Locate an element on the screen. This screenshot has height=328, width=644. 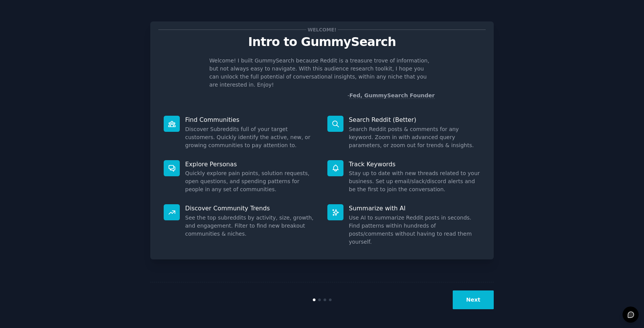
button: Next is located at coordinates (473, 300).